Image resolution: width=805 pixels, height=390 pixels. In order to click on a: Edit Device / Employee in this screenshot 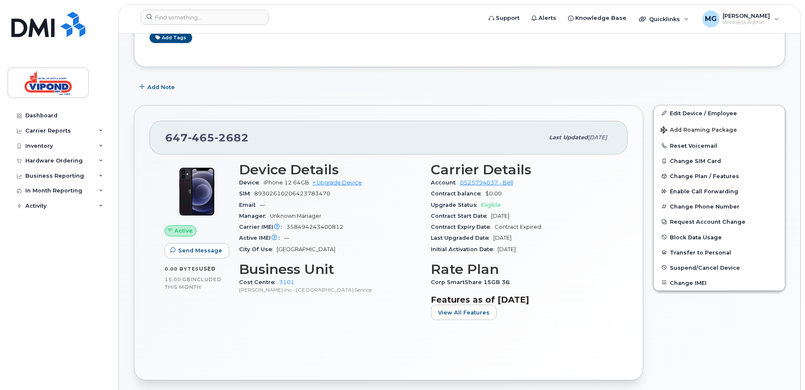, I will do `click(720, 113)`.